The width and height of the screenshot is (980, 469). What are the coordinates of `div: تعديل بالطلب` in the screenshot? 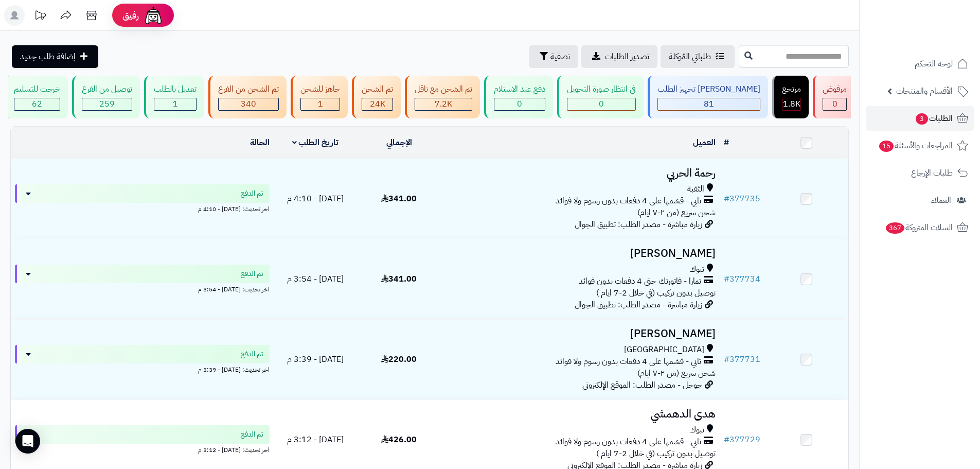 It's located at (175, 89).